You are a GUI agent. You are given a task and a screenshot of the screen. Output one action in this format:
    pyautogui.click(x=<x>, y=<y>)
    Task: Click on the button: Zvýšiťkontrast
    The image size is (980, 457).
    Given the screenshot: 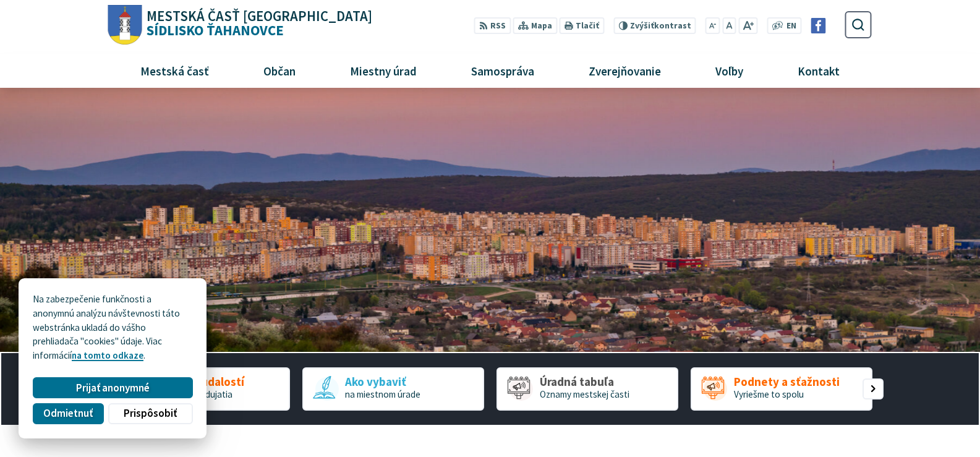 What is the action you would take?
    pyautogui.click(x=654, y=25)
    